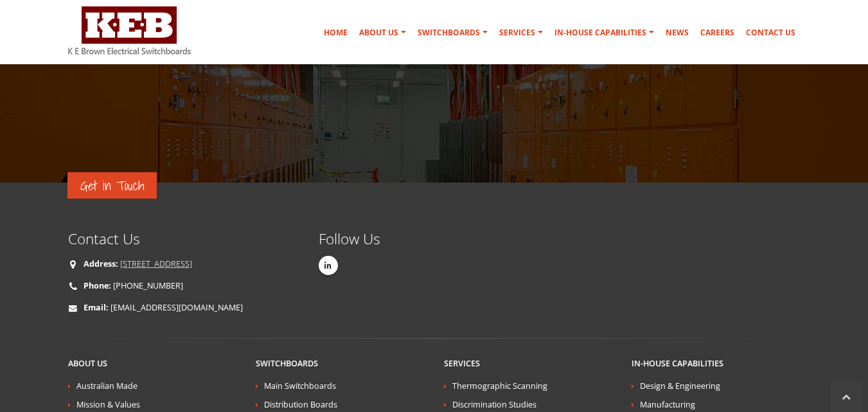 This screenshot has width=868, height=412. What do you see at coordinates (500, 386) in the screenshot?
I see `a: Thermographic Scanning` at bounding box center [500, 386].